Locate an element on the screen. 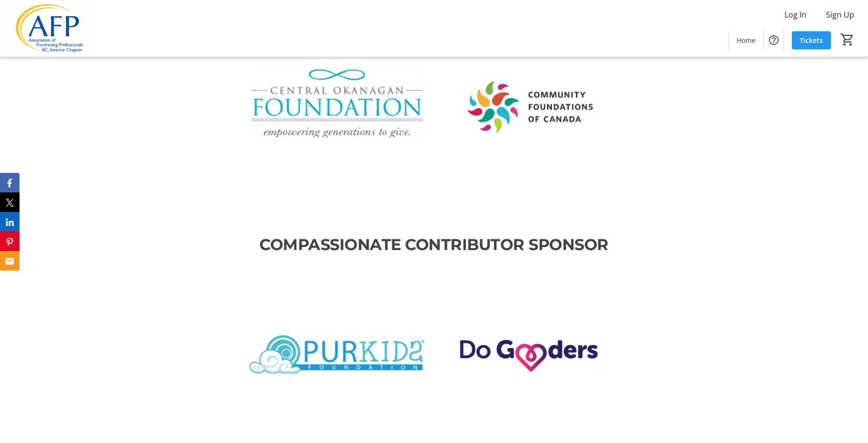 The width and height of the screenshot is (868, 443). button: Cart is located at coordinates (848, 39).